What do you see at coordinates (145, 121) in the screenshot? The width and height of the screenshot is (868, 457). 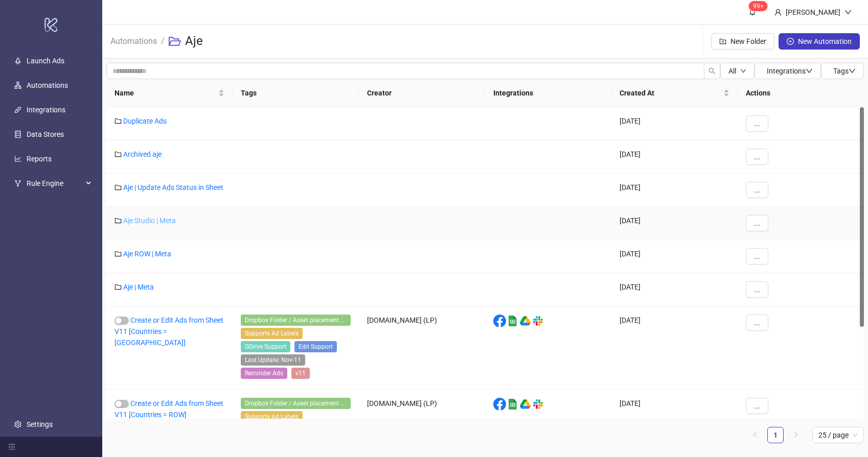 I see `a: Duplicate Ads` at bounding box center [145, 121].